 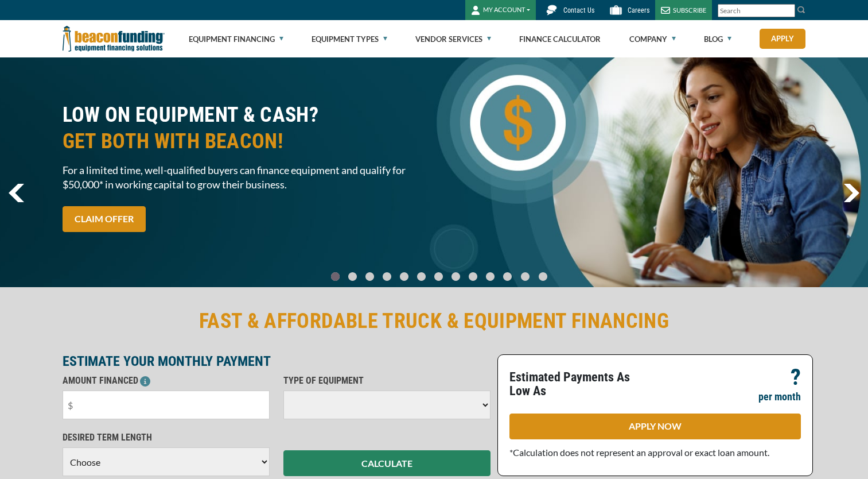 I want to click on span: For a limited time, well-qualified buyers can finance equipment and qualify for $50,000* in worki..., so click(x=245, y=178).